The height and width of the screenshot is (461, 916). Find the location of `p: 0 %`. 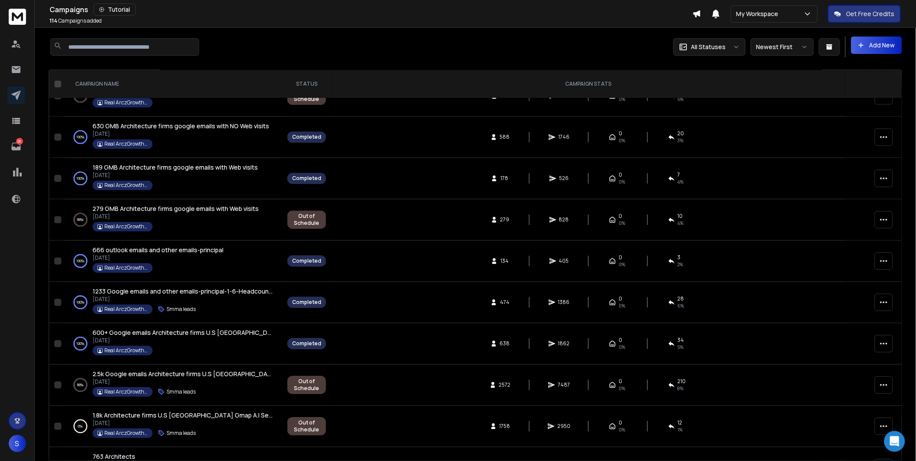

p: 0 % is located at coordinates (80, 426).